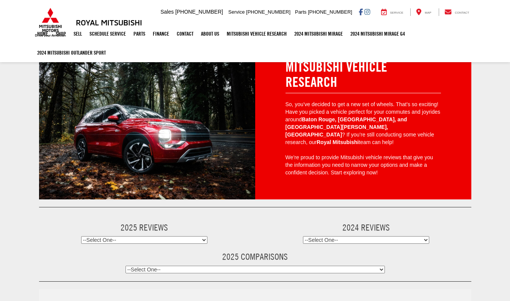  What do you see at coordinates (78, 34) in the screenshot?
I see `a: Sell` at bounding box center [78, 34].